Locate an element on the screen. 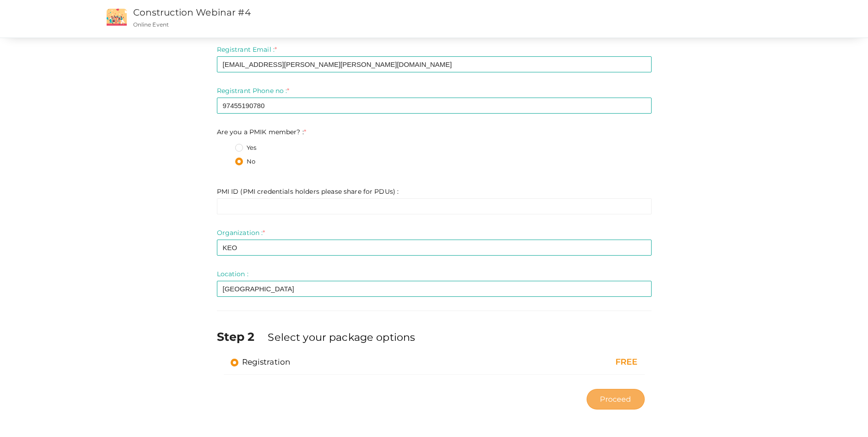  label: Select your package options is located at coordinates (342, 337).